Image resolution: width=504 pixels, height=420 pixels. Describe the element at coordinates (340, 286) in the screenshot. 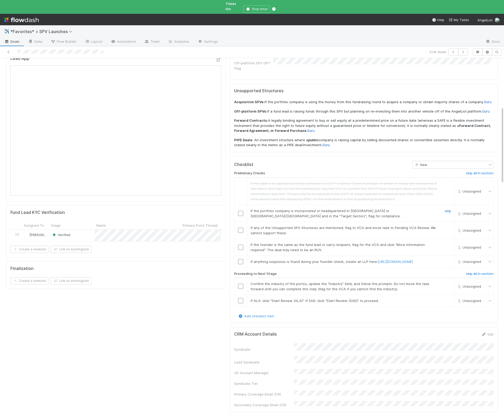

I see `span: Confirm the industry of the portco, update the "Industry" field, and follow the prompts. Do not m...` at that location.